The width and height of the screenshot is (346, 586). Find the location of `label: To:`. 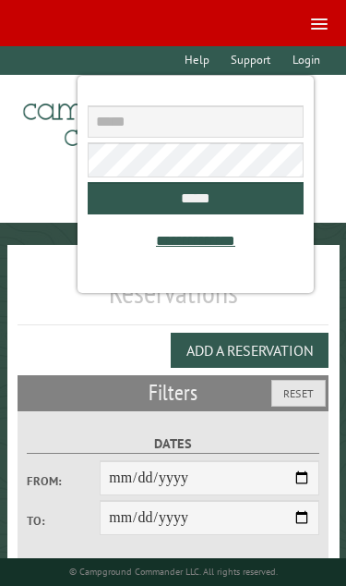

label: To: is located at coordinates (63, 520).